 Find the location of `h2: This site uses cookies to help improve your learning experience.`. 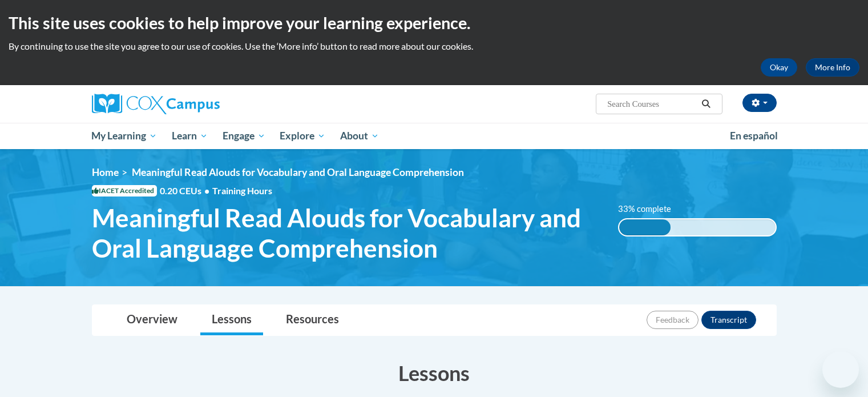

h2: This site uses cookies to help improve your learning experience. is located at coordinates (433, 23).